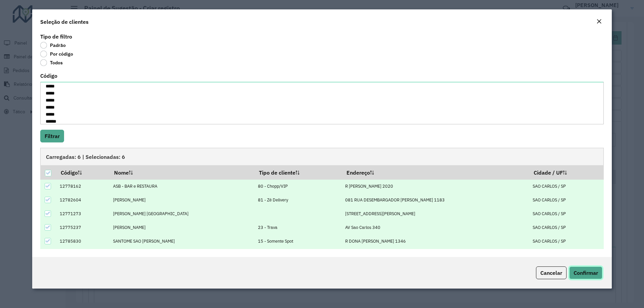 Image resolution: width=644 pixels, height=308 pixels. I want to click on h4: Seleção de clientes, so click(64, 22).